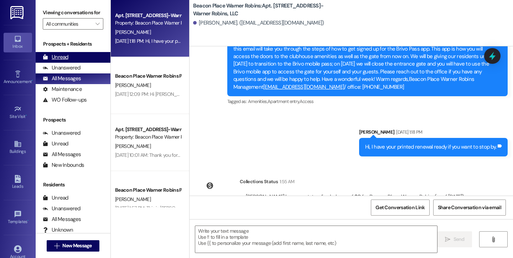 The width and height of the screenshot is (513, 258). Describe the element at coordinates (58, 230) in the screenshot. I see `div: Unknown` at that location.